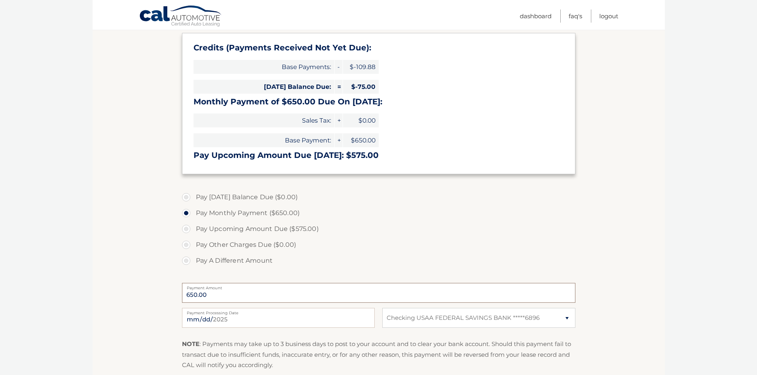 The image size is (757, 375). What do you see at coordinates (264, 67) in the screenshot?
I see `span: Base Payments:` at bounding box center [264, 67].